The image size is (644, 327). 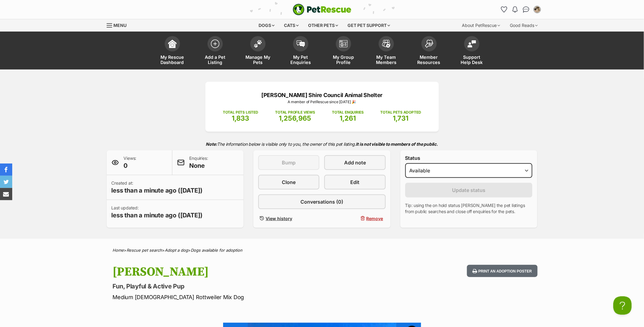 What do you see at coordinates (430, 51) in the screenshot?
I see `a: Member Resources` at bounding box center [430, 51].